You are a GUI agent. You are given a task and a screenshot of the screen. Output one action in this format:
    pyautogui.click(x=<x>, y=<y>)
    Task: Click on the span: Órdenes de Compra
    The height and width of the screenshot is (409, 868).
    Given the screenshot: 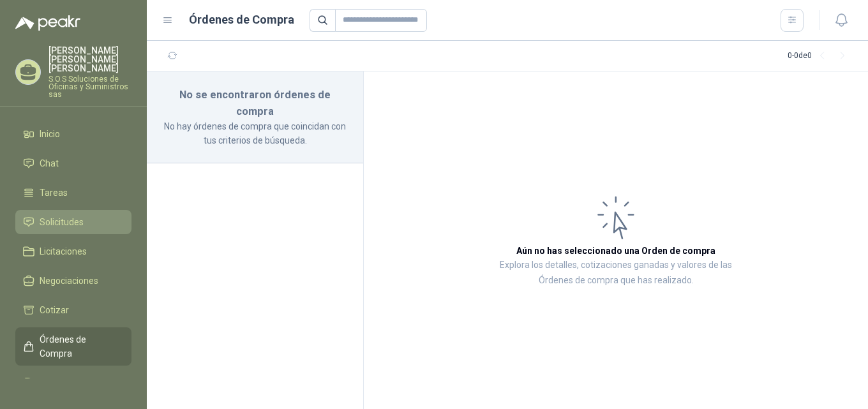 What is the action you would take?
    pyautogui.click(x=79, y=347)
    